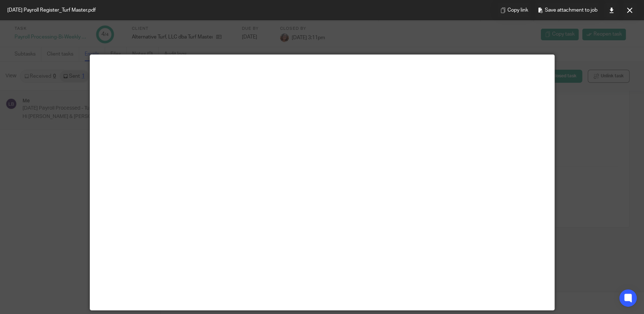 The width and height of the screenshot is (644, 314). Describe the element at coordinates (571, 11) in the screenshot. I see `span: Save attachment to job` at that location.